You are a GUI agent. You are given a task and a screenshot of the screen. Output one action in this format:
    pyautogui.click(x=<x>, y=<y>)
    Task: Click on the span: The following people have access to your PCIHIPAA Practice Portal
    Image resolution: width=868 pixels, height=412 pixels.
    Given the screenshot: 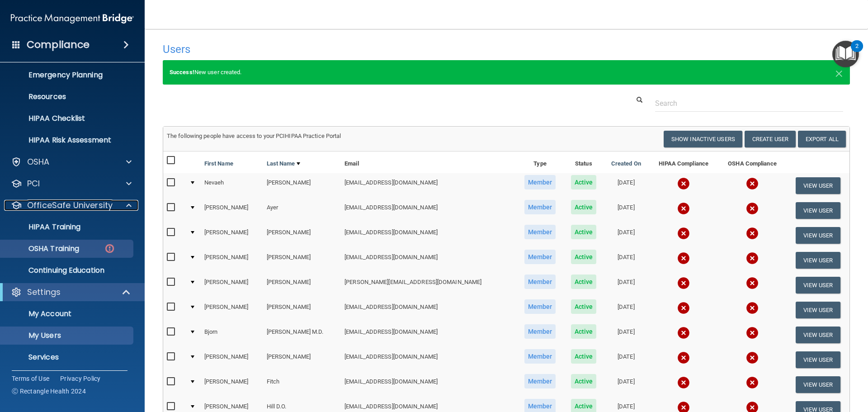 What is the action you would take?
    pyautogui.click(x=254, y=136)
    